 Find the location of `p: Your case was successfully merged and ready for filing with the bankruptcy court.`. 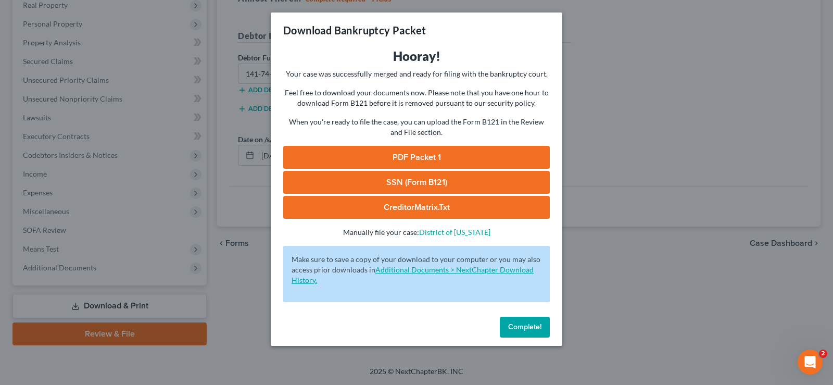

p: Your case was successfully merged and ready for filing with the bankruptcy court. is located at coordinates (417, 74).